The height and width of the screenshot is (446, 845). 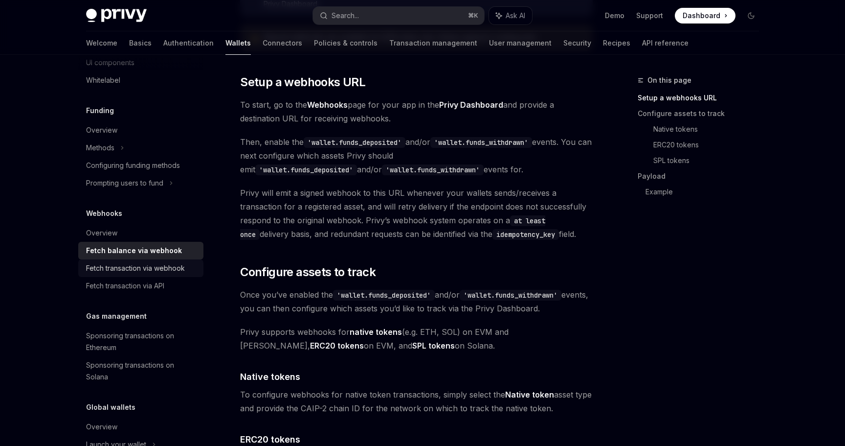 What do you see at coordinates (308, 272) in the screenshot?
I see `span: Configure assets to track` at bounding box center [308, 272].